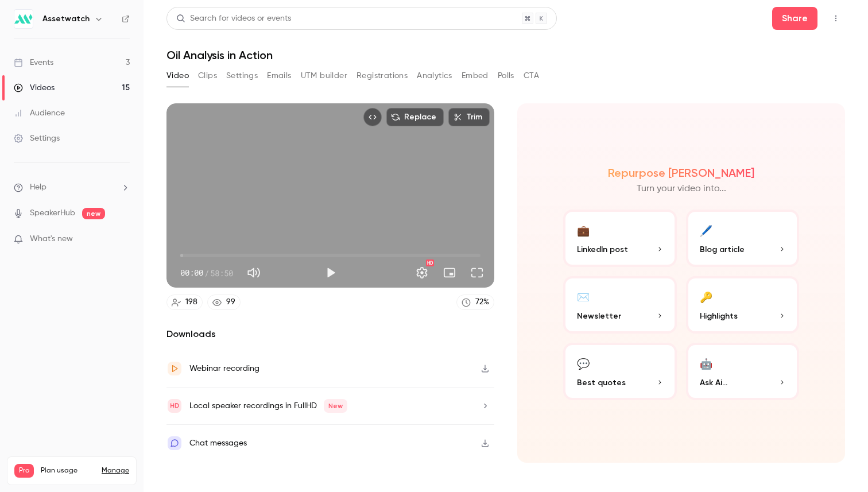 This screenshot has width=868, height=492. I want to click on button: Analytics, so click(435, 76).